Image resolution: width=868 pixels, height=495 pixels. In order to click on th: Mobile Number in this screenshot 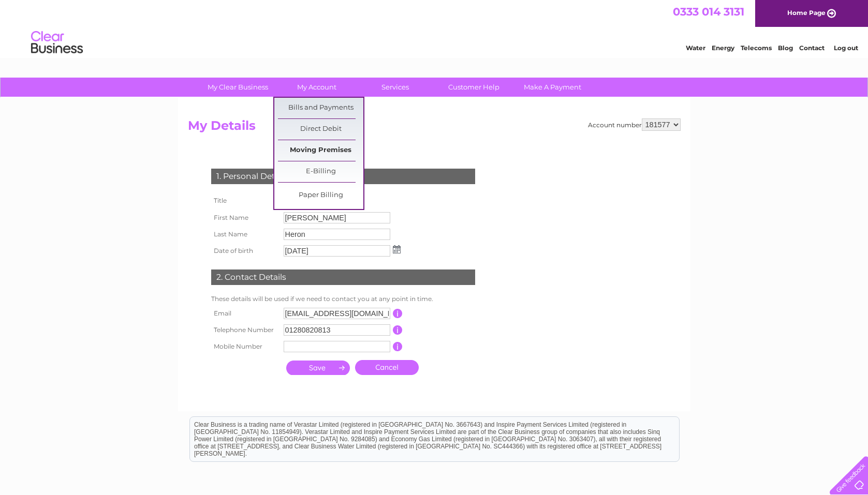, I will do `click(245, 347)`.